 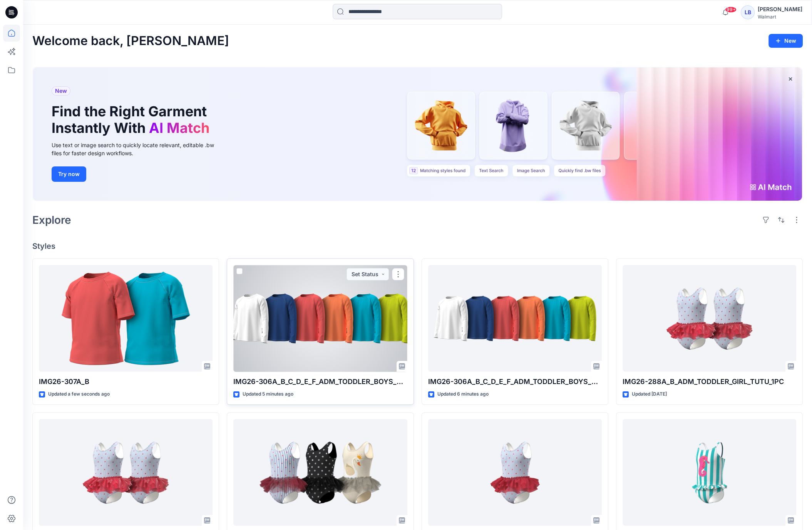 What do you see at coordinates (320, 472) in the screenshot?
I see `a: IMG26-256_ADM_TODDLER_GIRL_TUTU_1PC` at bounding box center [320, 472].